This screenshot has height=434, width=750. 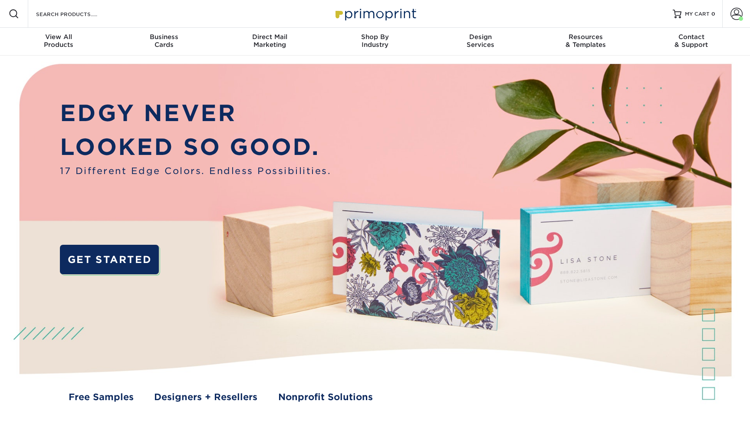 What do you see at coordinates (691, 37) in the screenshot?
I see `span: Contact` at bounding box center [691, 37].